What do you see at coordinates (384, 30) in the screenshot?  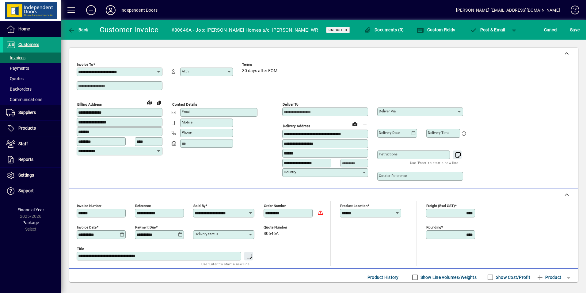 I see `span: Documents (0)` at bounding box center [384, 30].